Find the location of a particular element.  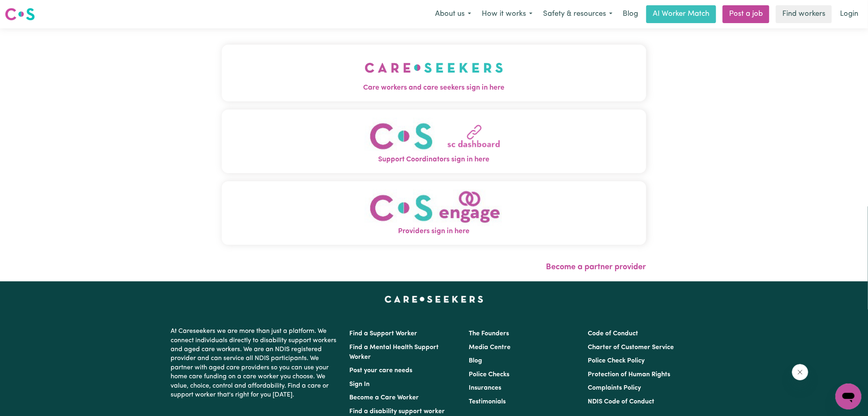

a: The Founders is located at coordinates (488, 334).